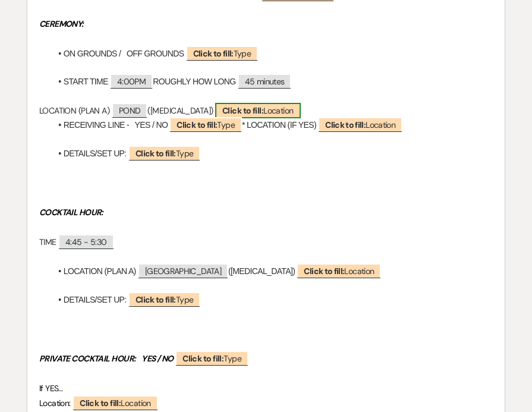 The width and height of the screenshot is (532, 412). What do you see at coordinates (124, 54) in the screenshot?
I see `span: ON GROUNDS / OFF GROUNDS` at bounding box center [124, 54].